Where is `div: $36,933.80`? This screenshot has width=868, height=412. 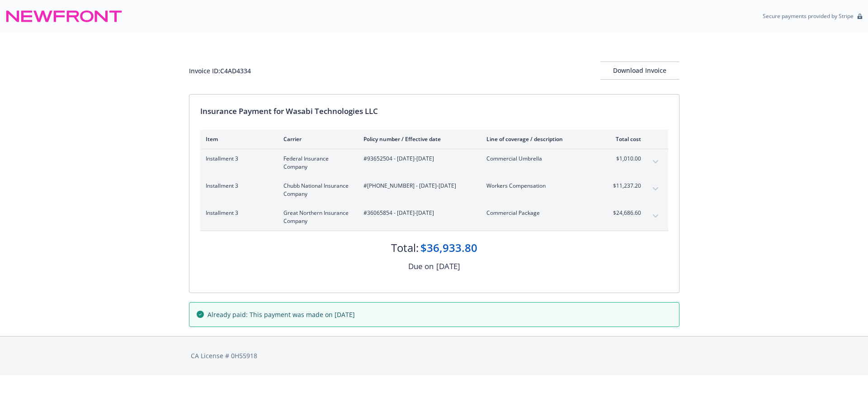 div: $36,933.80 is located at coordinates (449, 247).